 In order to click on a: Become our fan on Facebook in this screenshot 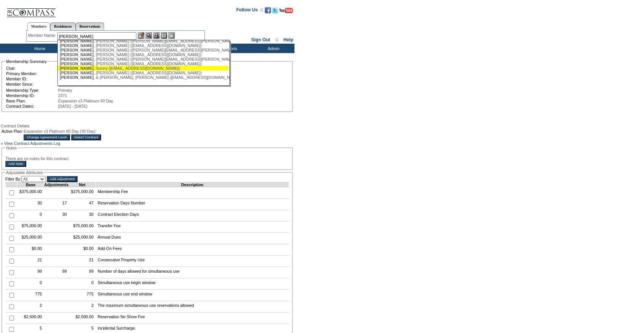, I will do `click(268, 12)`.